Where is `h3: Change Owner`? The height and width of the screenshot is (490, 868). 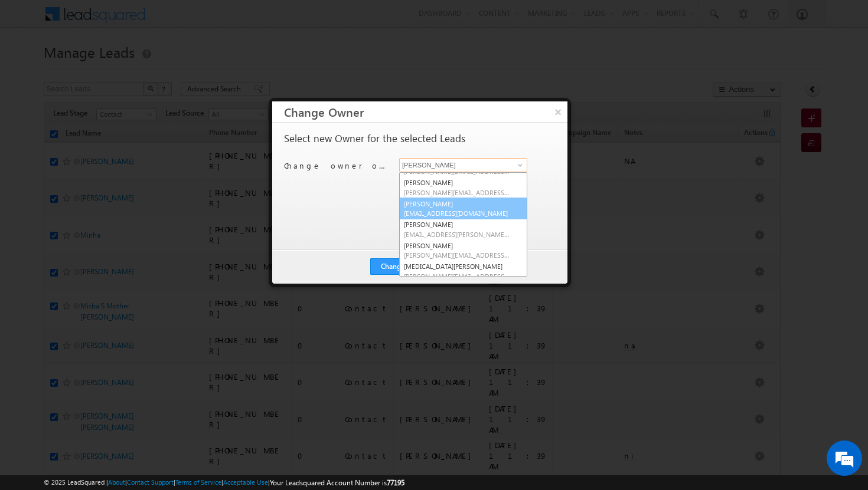 h3: Change Owner is located at coordinates (426, 112).